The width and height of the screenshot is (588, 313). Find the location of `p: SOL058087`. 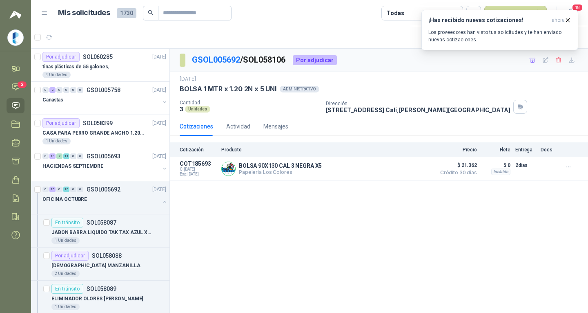

p: SOL058087 is located at coordinates (101, 222).